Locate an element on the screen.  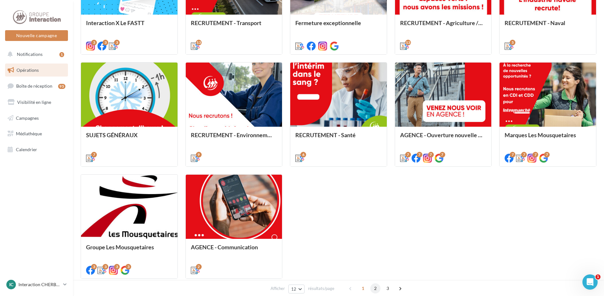
span: Afficher is located at coordinates (277, 288).